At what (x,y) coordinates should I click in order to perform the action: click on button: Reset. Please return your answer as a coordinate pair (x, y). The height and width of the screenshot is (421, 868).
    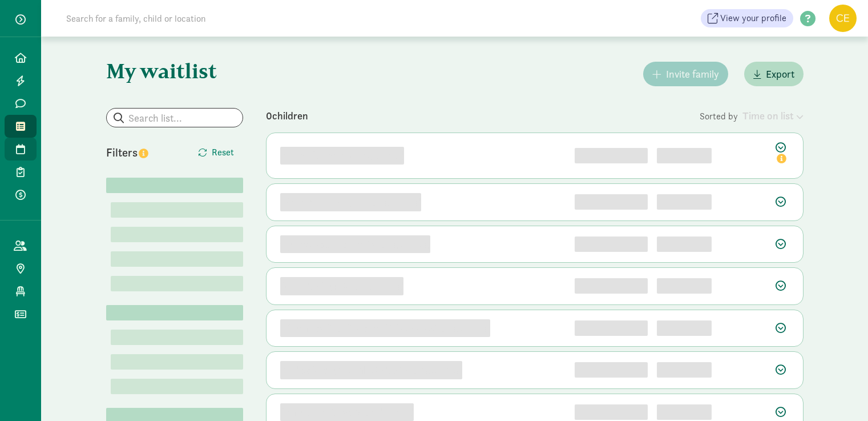
    Looking at the image, I should click on (216, 153).